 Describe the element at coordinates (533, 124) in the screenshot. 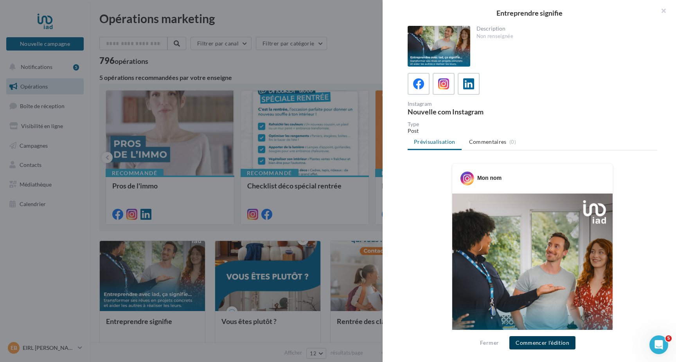

I see `div: Type` at that location.